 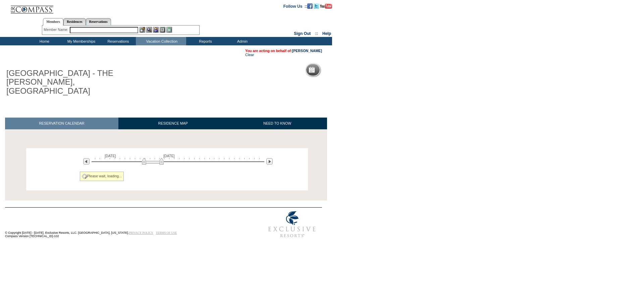 What do you see at coordinates (310, 6) in the screenshot?
I see `img: Become our fan on Facebook` at bounding box center [310, 6].